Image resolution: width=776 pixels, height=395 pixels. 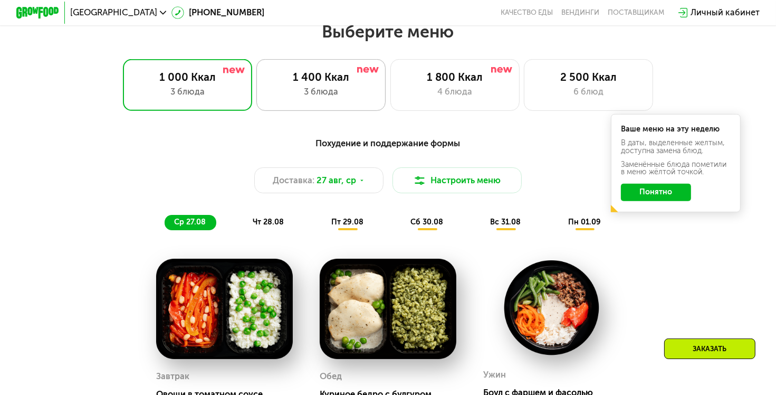 I want to click on button: Настроить меню, so click(x=457, y=180).